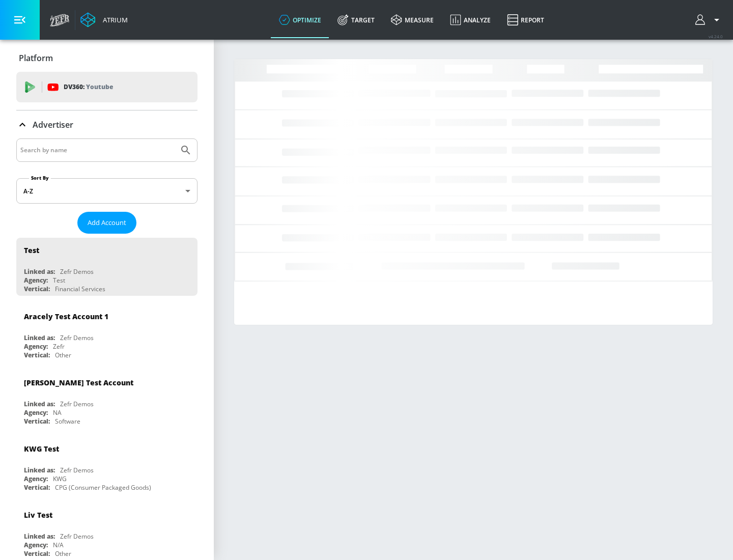  I want to click on span: v 4.24.0, so click(716, 36).